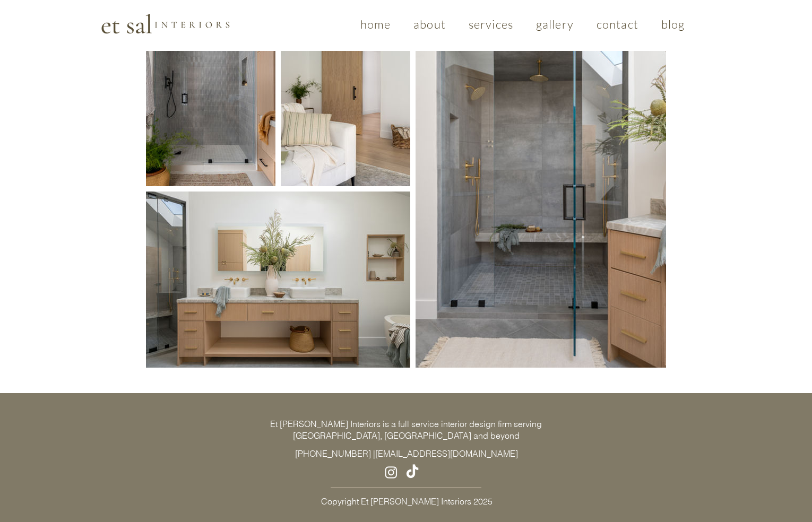  I want to click on a: contact, so click(617, 24).